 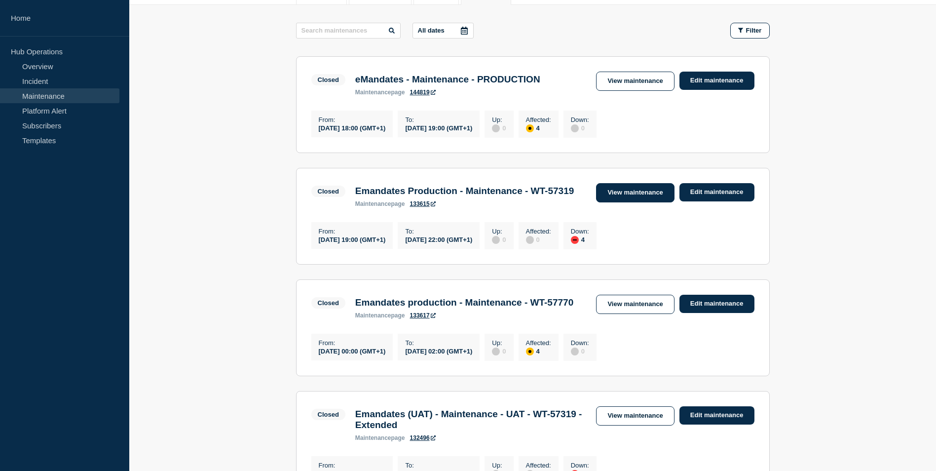 What do you see at coordinates (423, 92) in the screenshot?
I see `a: 144819` at bounding box center [423, 92].